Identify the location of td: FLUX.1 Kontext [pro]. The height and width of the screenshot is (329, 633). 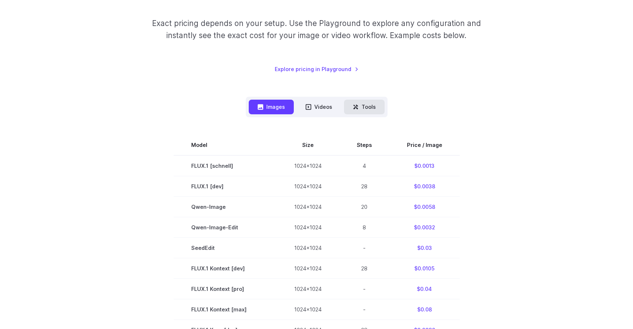
(225, 289).